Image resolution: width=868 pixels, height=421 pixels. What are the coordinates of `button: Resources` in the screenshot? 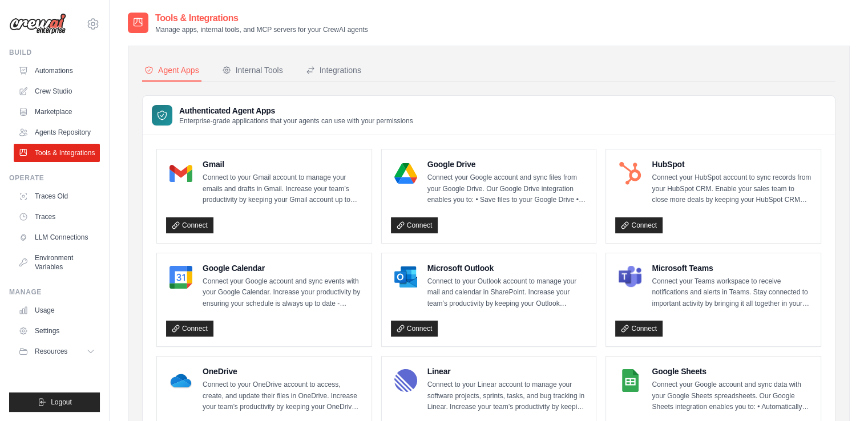 It's located at (56, 351).